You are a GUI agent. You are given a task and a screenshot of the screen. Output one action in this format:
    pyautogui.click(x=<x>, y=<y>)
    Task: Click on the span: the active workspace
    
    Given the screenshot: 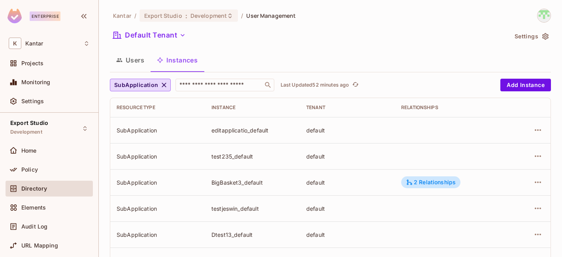 What is the action you would take?
    pyautogui.click(x=122, y=15)
    